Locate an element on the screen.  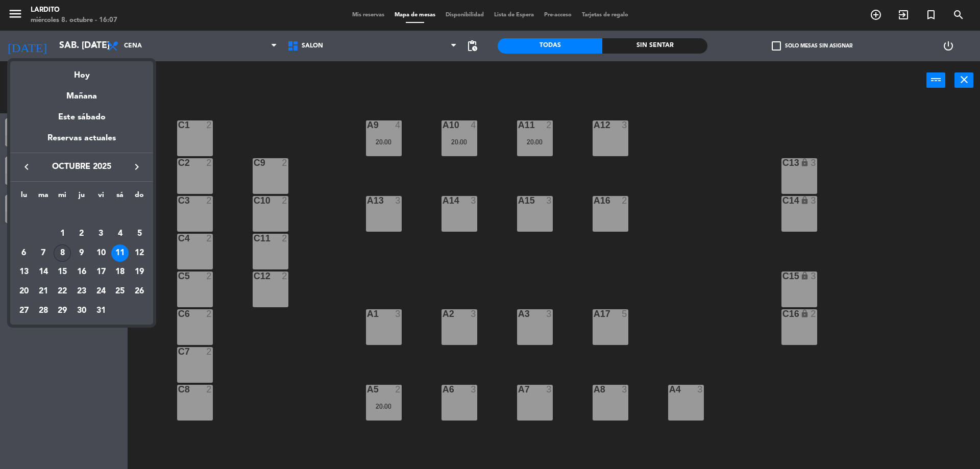
div: 7 is located at coordinates (44, 253).